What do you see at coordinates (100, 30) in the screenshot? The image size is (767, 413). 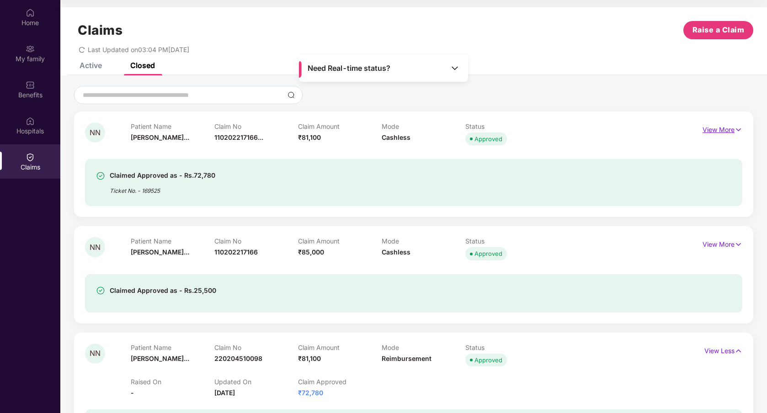 I see `h1: Claims` at bounding box center [100, 30].